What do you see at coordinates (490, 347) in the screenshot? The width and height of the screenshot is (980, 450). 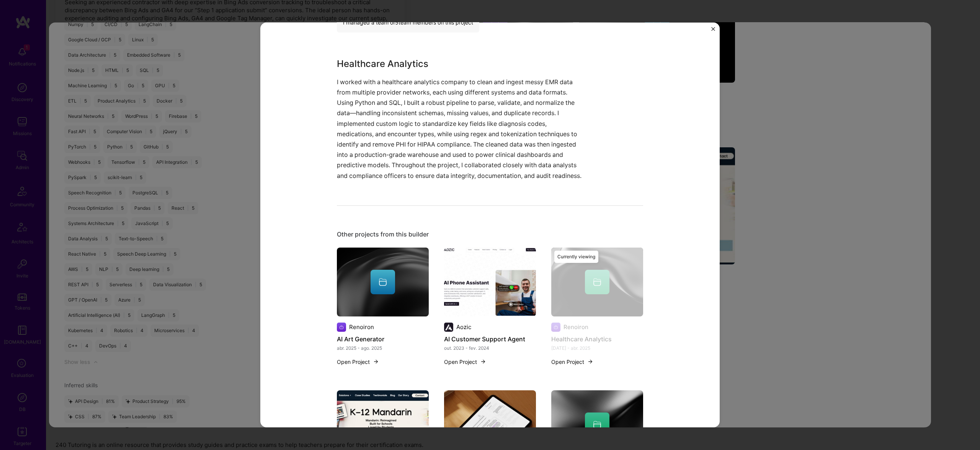 I see `div: out. 2023 - fev. 2024` at bounding box center [490, 347].